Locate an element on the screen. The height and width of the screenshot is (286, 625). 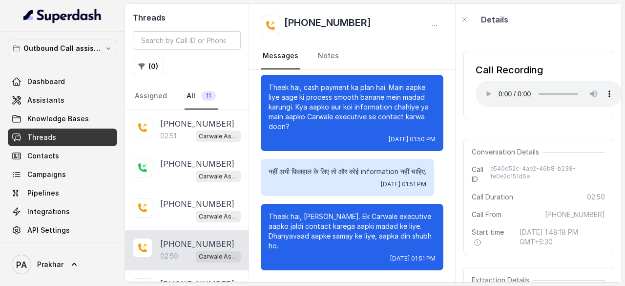
span: API Settings is located at coordinates (48, 230).